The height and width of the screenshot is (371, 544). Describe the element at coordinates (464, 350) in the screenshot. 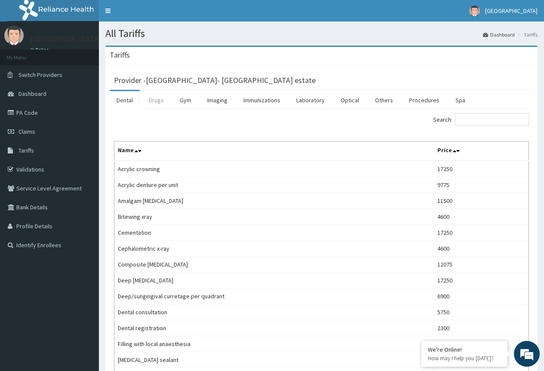

I see `div: We're Online!` at that location.